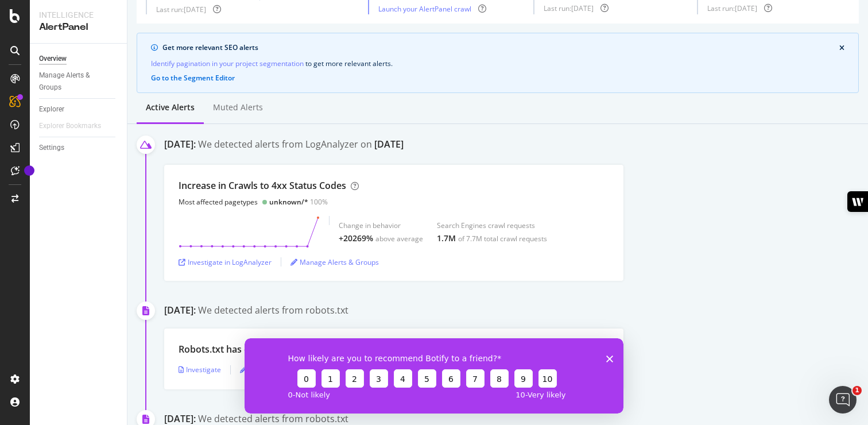  I want to click on div: Tooltip anchor, so click(30, 171).